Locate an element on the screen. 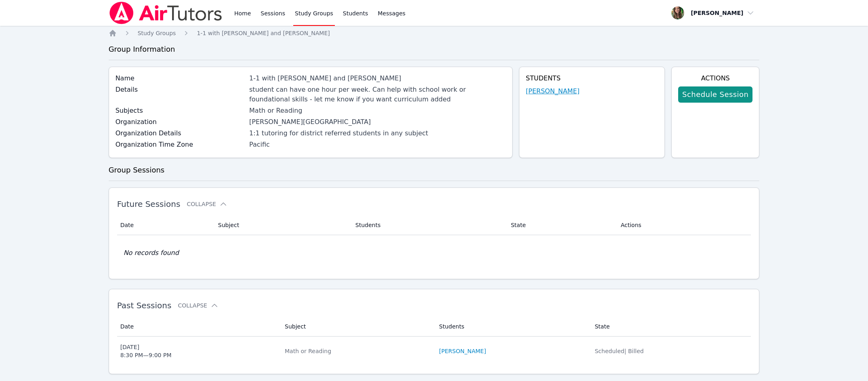 The height and width of the screenshot is (381, 868). h4: Students is located at coordinates (592, 78).